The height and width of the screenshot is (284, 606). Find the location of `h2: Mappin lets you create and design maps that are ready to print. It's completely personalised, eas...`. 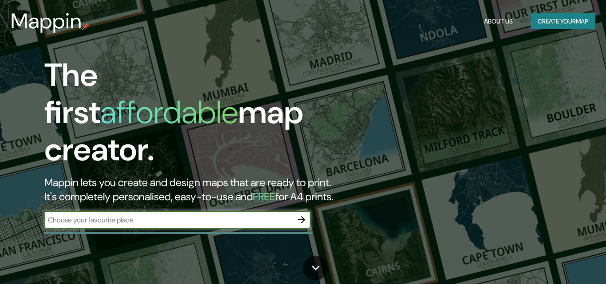

h2: Mappin lets you create and design maps that are ready to print. It's completely personalised, eas... is located at coordinates (195, 190).